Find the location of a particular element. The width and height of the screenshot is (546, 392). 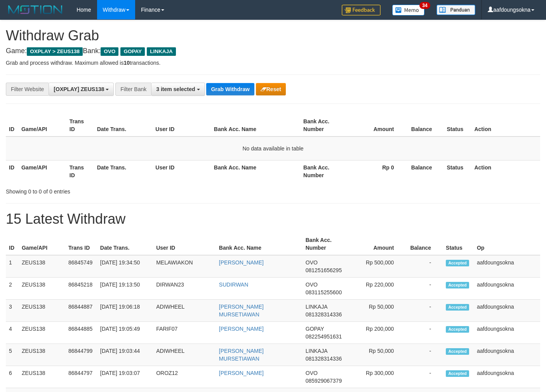

td: 6 is located at coordinates (12, 377).